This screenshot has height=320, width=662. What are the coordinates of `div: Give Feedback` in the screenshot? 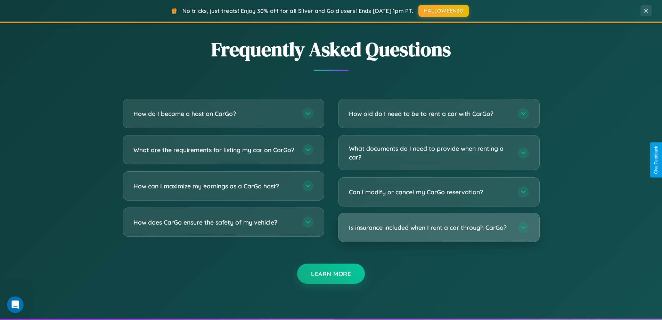 It's located at (656, 160).